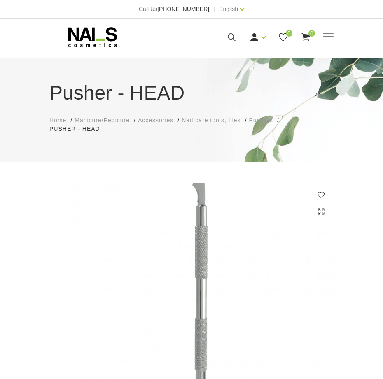  I want to click on a: English, so click(228, 9).